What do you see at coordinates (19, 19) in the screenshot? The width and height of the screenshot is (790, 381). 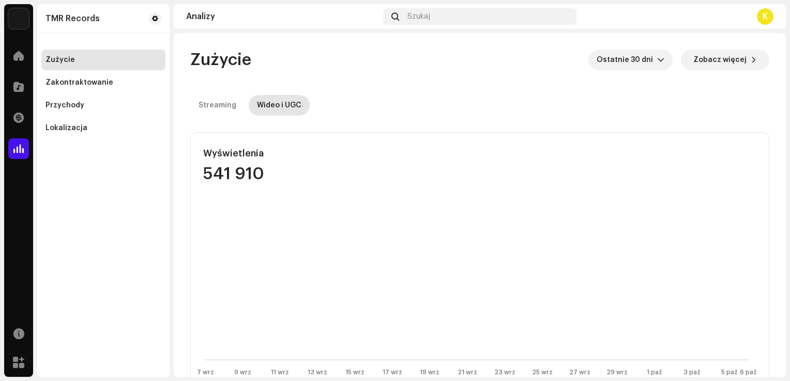 I see `img: bb549e82-3f54-41b5-8d74-ce06bd45c366` at bounding box center [19, 19].